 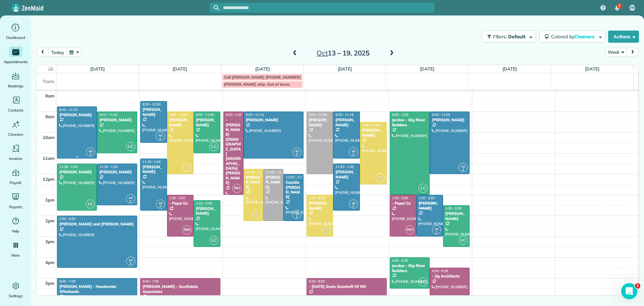 I want to click on button: prev, so click(x=43, y=52).